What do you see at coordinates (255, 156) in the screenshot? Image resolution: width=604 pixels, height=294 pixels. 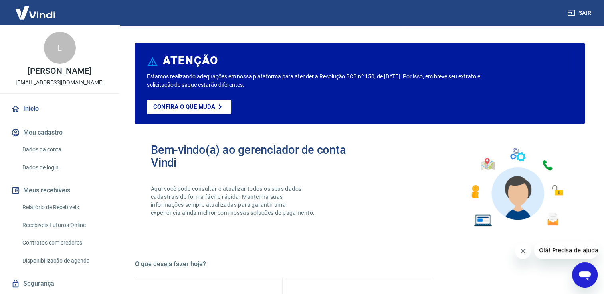 I see `h2: Bem-vindo(a) ao gerenciador de conta Vindi` at bounding box center [255, 156].